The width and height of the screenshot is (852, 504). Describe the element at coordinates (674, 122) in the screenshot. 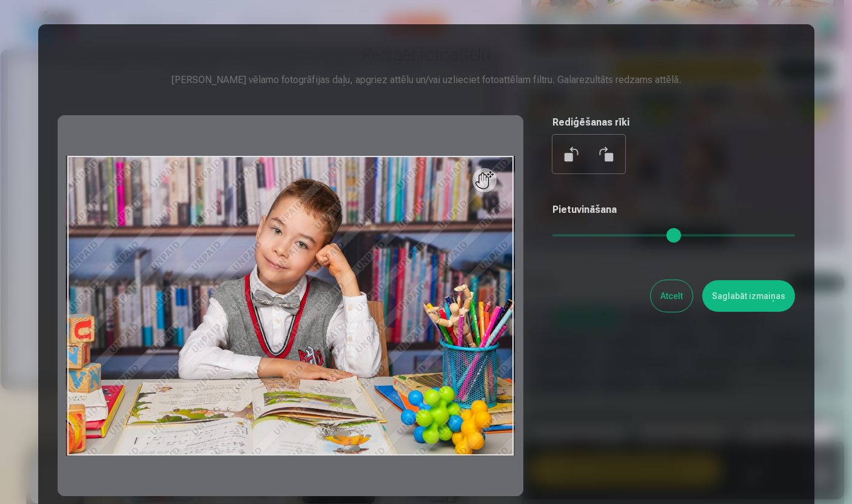

I see `h5: Rediģēšanas rīki` at that location.